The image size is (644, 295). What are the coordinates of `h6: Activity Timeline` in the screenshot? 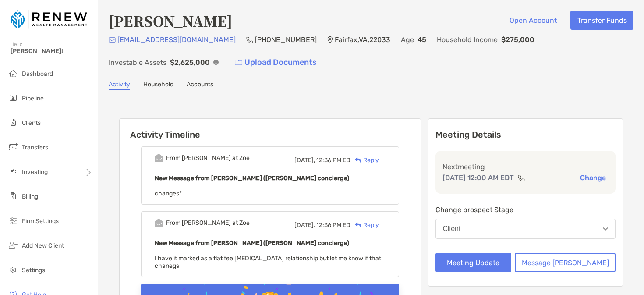 It's located at (270, 129).